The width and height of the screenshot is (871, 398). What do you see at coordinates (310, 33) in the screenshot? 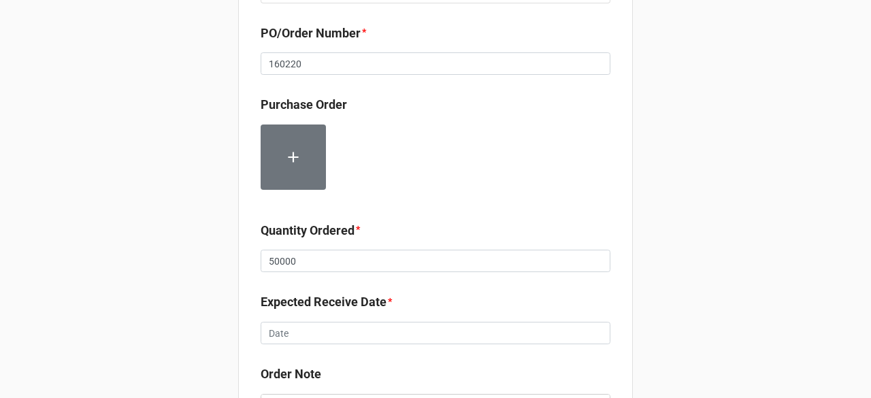
I see `label: PO/Order Number` at bounding box center [310, 33].